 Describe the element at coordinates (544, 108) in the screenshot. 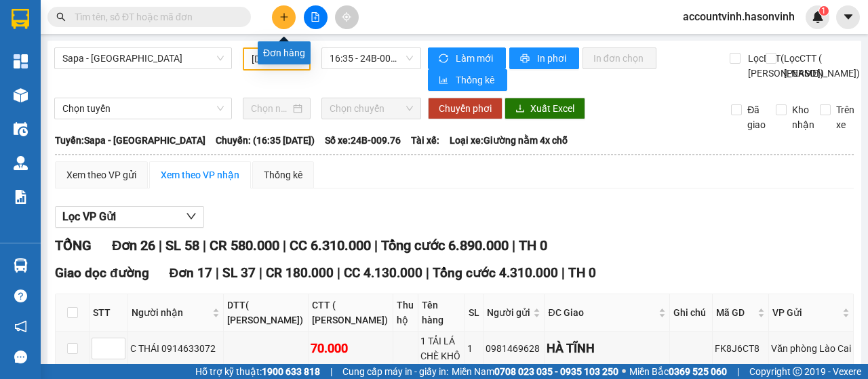

I see `button: downloadXuất Excel` at that location.